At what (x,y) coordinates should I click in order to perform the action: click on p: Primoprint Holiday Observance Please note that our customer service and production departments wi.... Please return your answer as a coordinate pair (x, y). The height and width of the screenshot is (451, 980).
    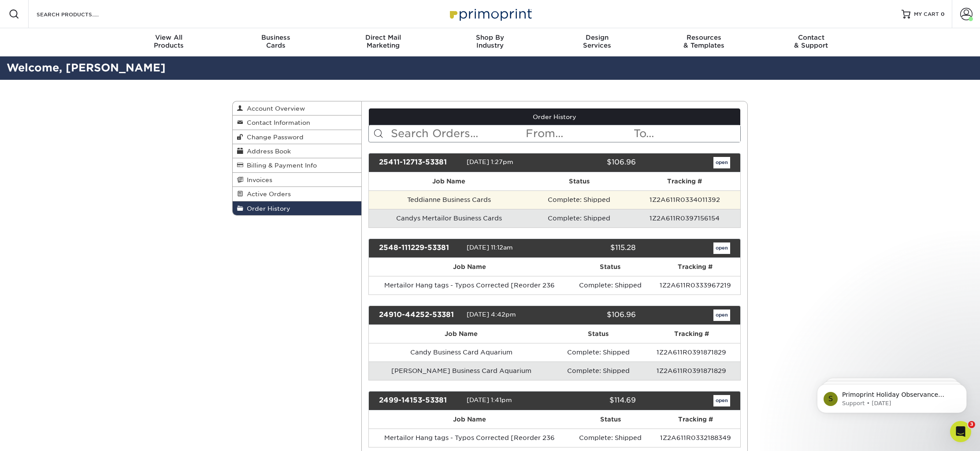
    Looking at the image, I should click on (95, 29).